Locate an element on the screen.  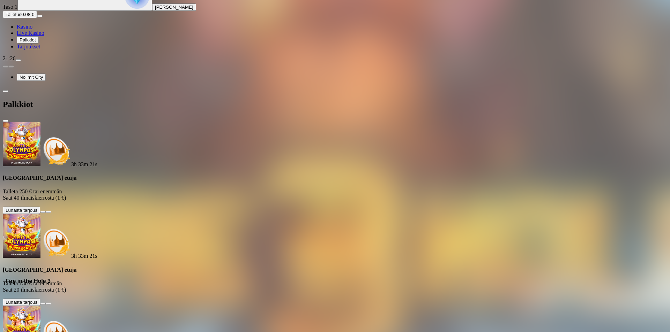
button: close is located at coordinates (6, 121).